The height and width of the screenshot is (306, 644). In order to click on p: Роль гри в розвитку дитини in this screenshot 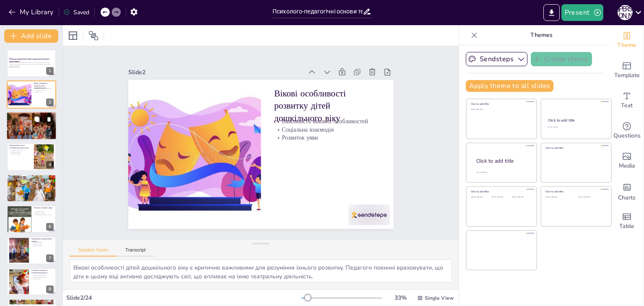, I will do `click(31, 114)`.